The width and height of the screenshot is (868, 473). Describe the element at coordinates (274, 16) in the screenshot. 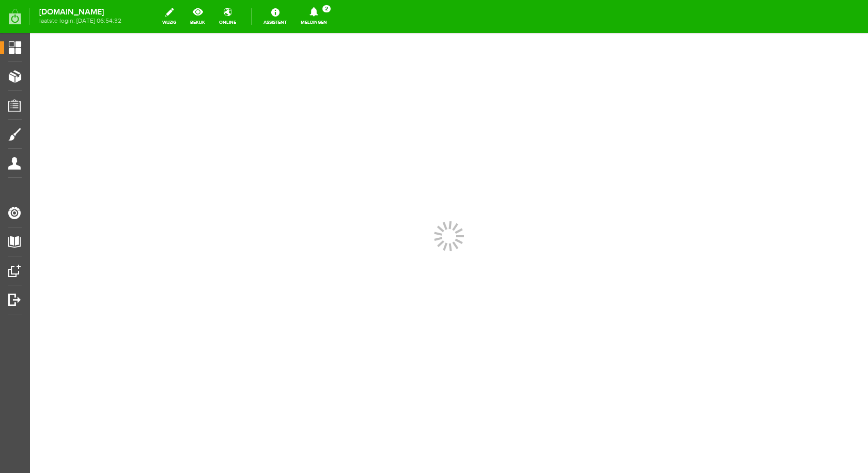

I see `a: Assistent` at that location.